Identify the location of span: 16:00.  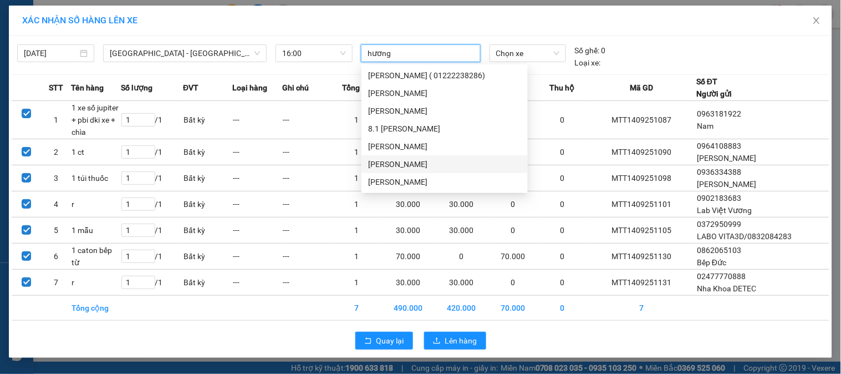
(314, 53).